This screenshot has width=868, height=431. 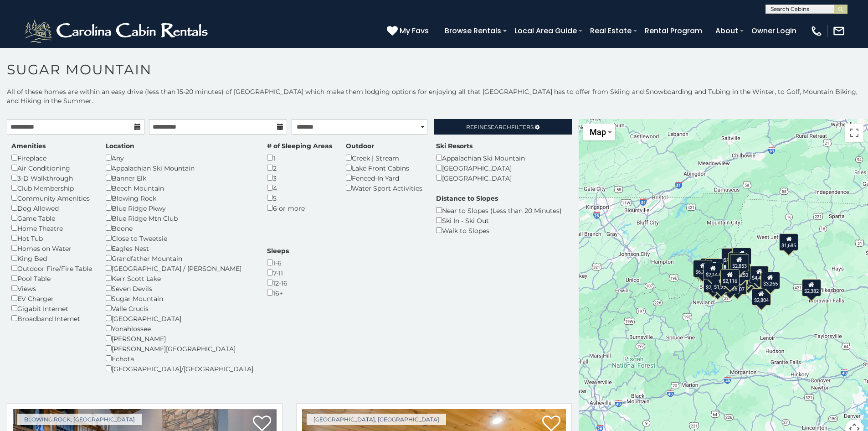 What do you see at coordinates (467, 199) in the screenshot?
I see `label: Distance to Slopes` at bounding box center [467, 199].